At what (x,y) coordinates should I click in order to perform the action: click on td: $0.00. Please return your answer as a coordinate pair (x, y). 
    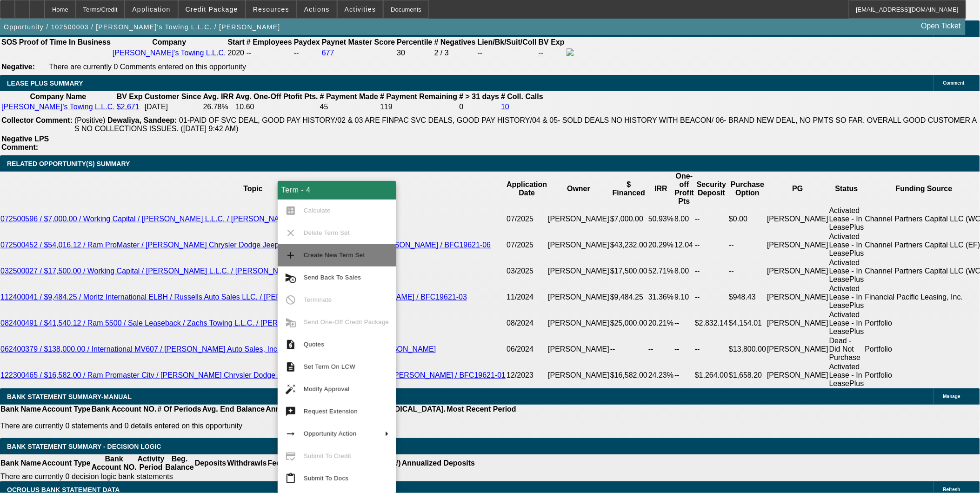
    Looking at the image, I should click on (747, 219).